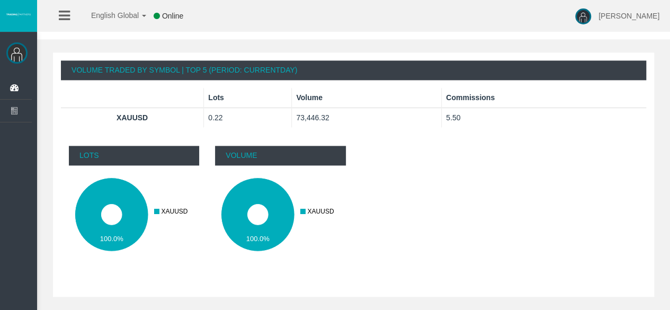 Image resolution: width=670 pixels, height=310 pixels. I want to click on td: 0.22, so click(248, 117).